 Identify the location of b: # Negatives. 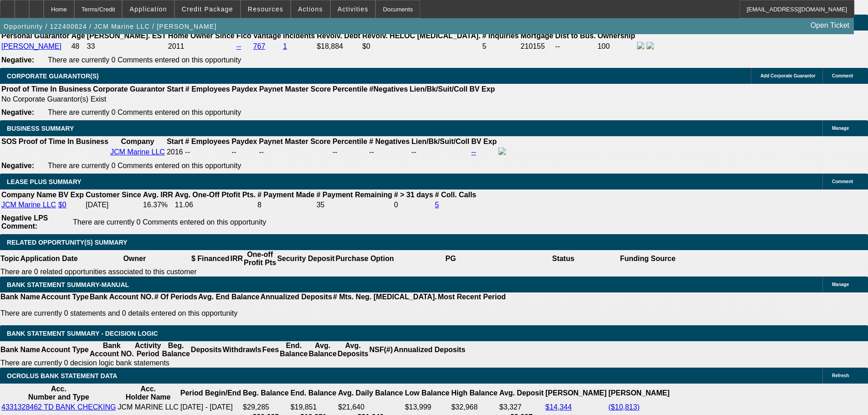
(389, 141).